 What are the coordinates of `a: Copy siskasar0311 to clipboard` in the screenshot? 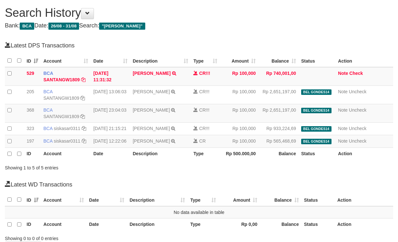 It's located at (84, 141).